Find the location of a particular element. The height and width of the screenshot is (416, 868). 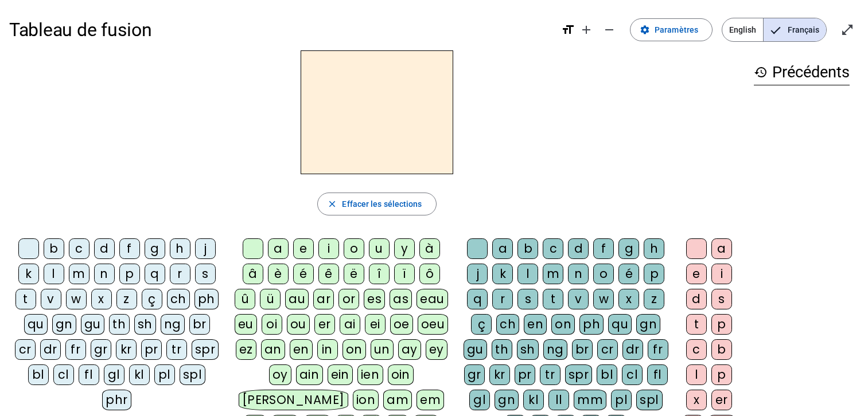

div: z is located at coordinates (653, 299).